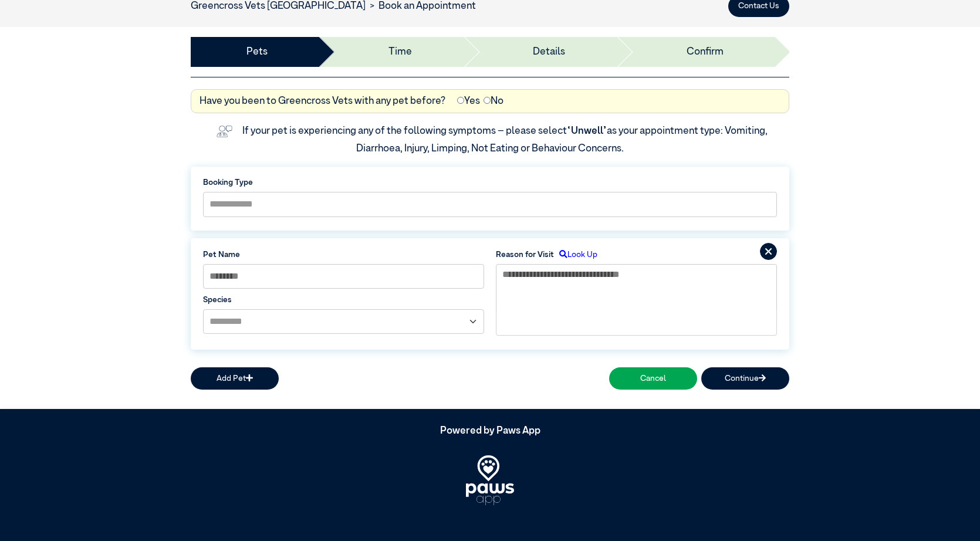  What do you see at coordinates (343, 255) in the screenshot?
I see `label: Pet Name` at bounding box center [343, 255].